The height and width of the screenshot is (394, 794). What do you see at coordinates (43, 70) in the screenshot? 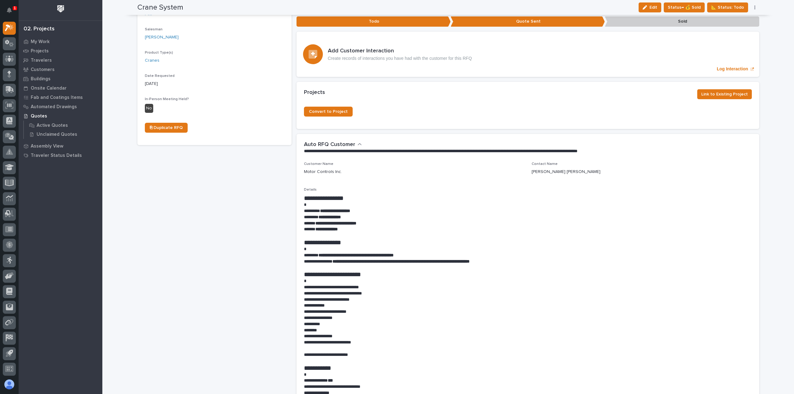
I see `p: Customers` at bounding box center [43, 70].